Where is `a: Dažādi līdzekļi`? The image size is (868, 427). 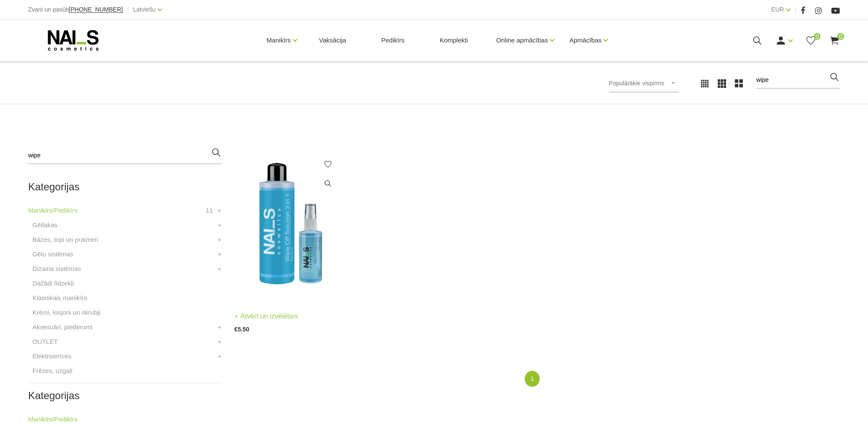 a: Dažādi līdzekļi is located at coordinates (53, 284).